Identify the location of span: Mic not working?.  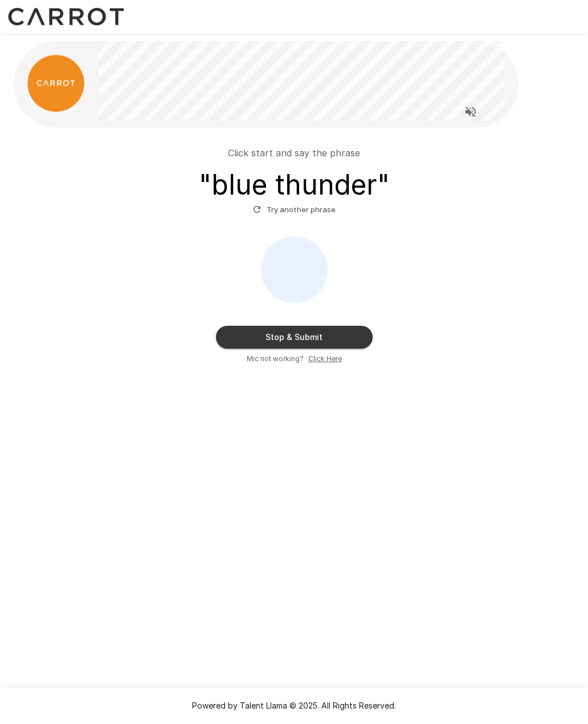
(275, 359).